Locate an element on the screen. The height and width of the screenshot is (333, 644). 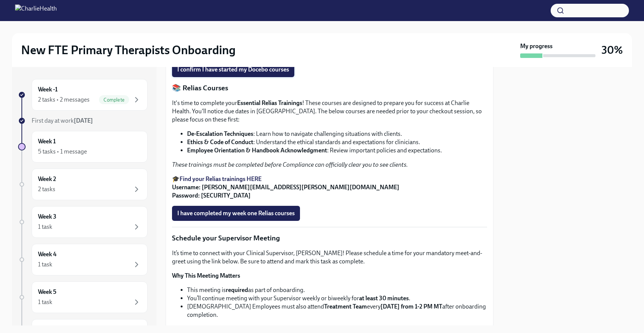
em: These trainings must be completed before Compliance can officially clear you to see clients. is located at coordinates (290, 164).